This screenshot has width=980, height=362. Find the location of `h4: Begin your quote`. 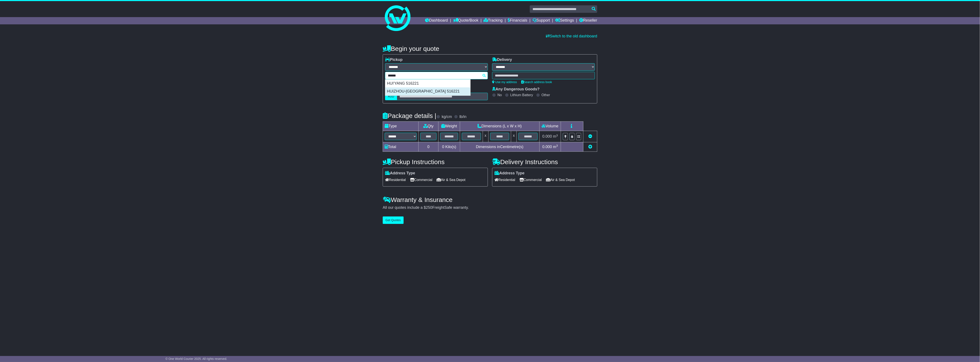

h4: Begin your quote is located at coordinates (490, 48).